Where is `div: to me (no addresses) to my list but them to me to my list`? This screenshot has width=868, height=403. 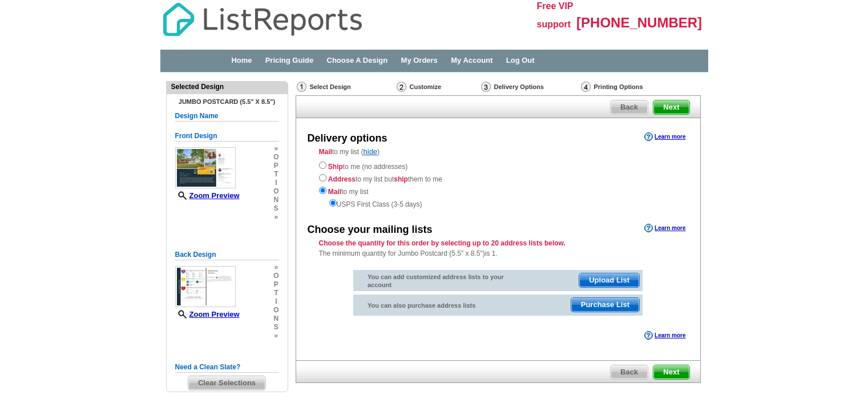
div: to me (no addresses) to my list but them to me to my list is located at coordinates (498, 185).